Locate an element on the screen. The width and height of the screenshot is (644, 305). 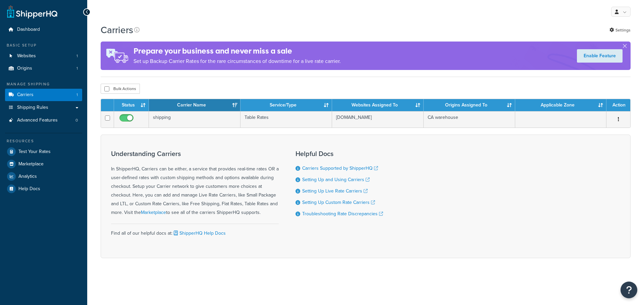
button: Bulk Actions is located at coordinates (120, 89).